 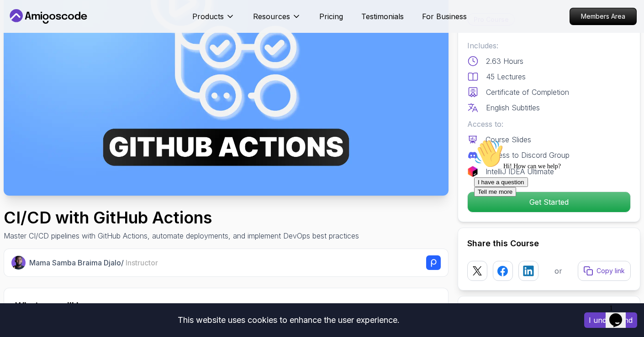 What do you see at coordinates (473, 172) in the screenshot?
I see `img: jetbrains logo` at bounding box center [473, 172].